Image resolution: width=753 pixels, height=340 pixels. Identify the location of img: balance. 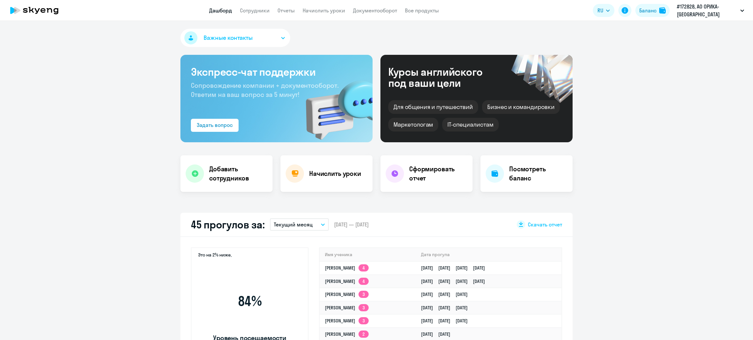
(662, 10).